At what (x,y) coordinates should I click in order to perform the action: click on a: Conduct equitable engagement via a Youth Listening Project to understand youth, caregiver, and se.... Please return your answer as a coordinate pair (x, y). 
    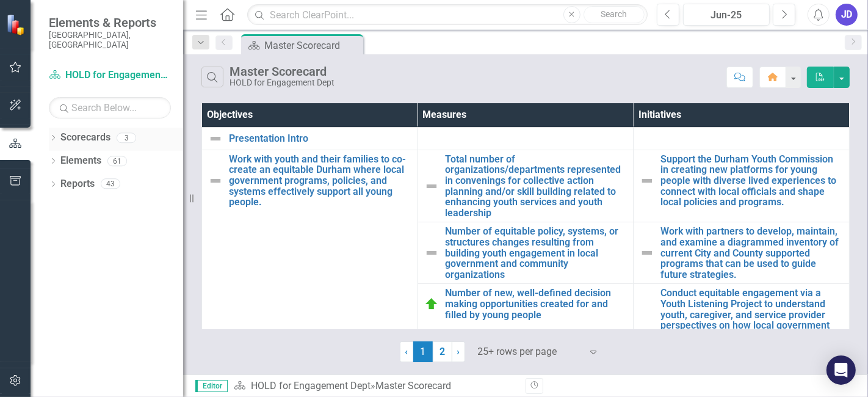
    Looking at the image, I should click on (751, 331).